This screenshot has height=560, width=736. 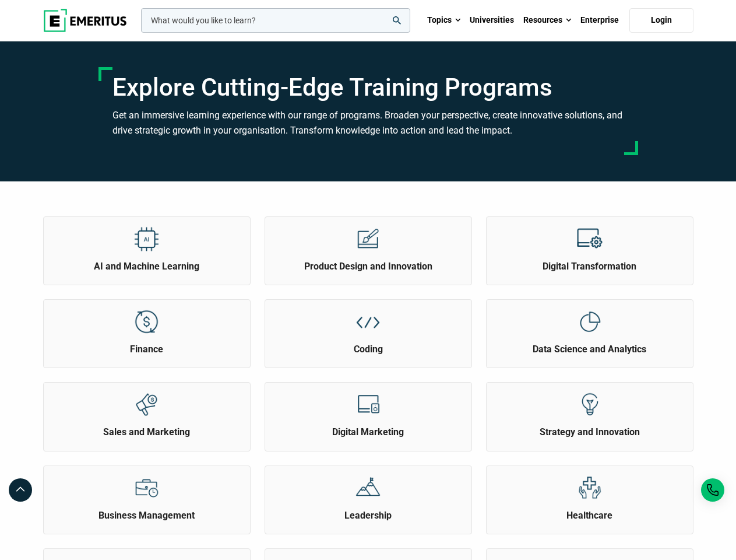 I want to click on h2: Sales and Marketing, so click(x=147, y=432).